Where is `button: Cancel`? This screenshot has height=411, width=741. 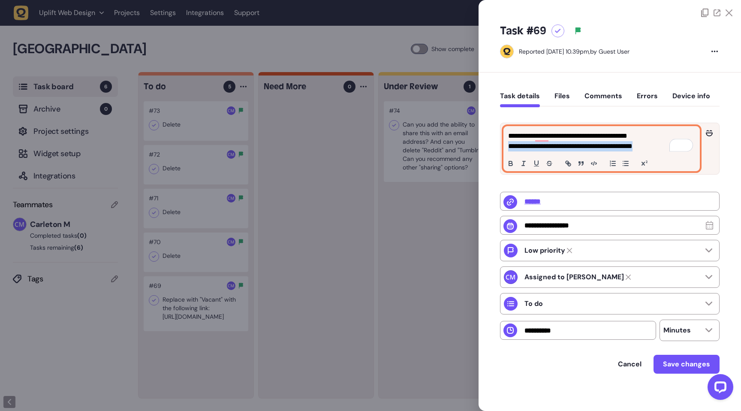 button: Cancel is located at coordinates (630, 364).